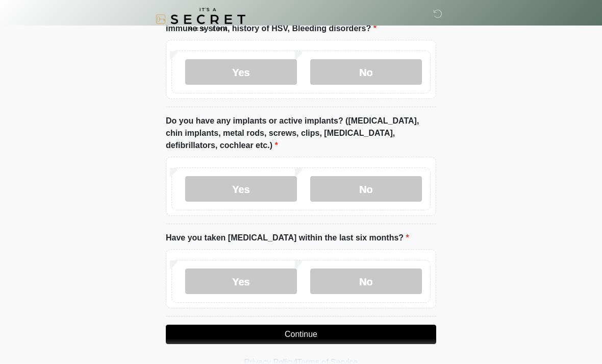 The width and height of the screenshot is (602, 364). Describe the element at coordinates (201, 19) in the screenshot. I see `img: It's A Secret Med Spa Logo` at that location.